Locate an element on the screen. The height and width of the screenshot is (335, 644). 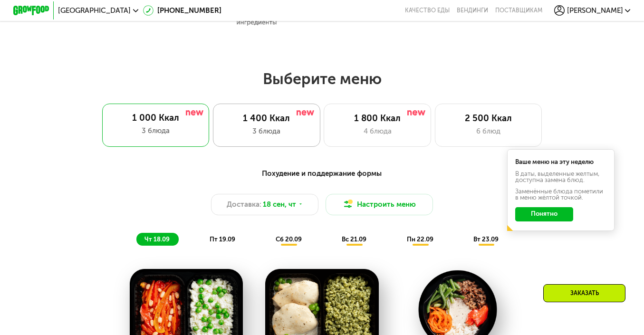
span: 18 сен, чт is located at coordinates (279, 204).